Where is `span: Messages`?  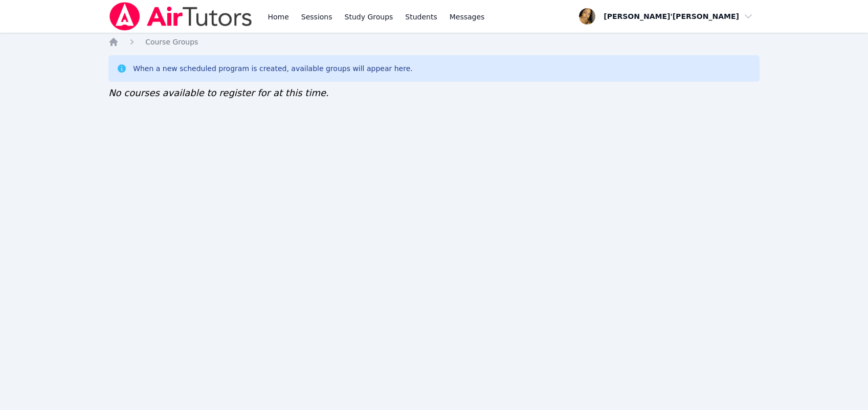 span: Messages is located at coordinates (467, 17).